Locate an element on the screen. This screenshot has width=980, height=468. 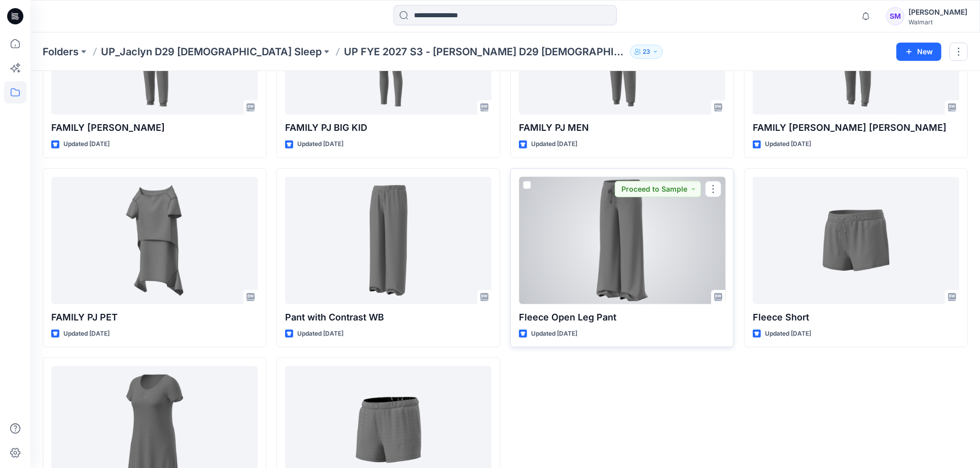
p: FAMILY PJ PET is located at coordinates (154, 317).